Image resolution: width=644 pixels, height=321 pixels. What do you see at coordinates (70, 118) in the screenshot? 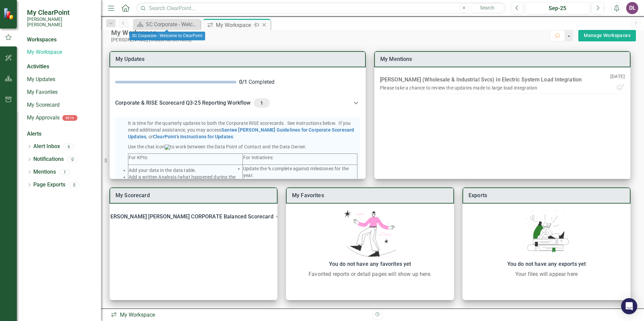
I see `div: BETA` at bounding box center [70, 118].